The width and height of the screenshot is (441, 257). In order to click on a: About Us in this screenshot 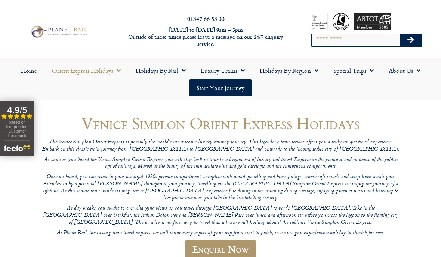, I will do `click(404, 71)`.